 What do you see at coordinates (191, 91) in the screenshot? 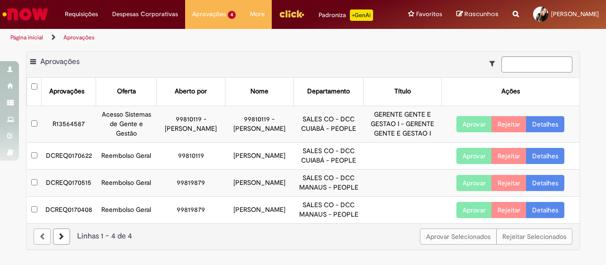
I see `div: Aberto por` at bounding box center [191, 91].